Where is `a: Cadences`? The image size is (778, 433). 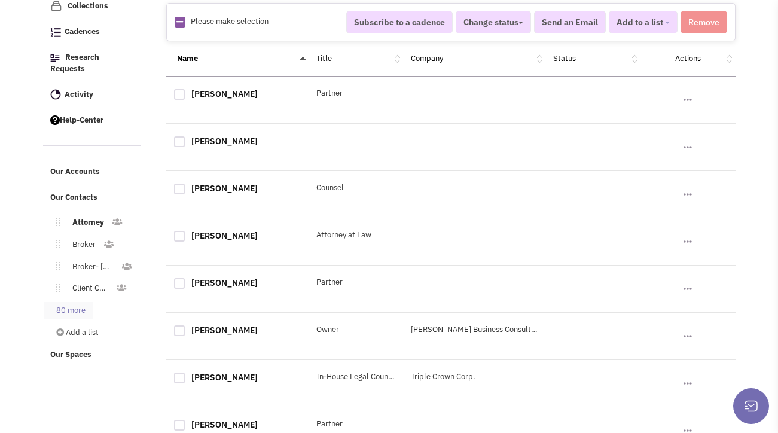 a: Cadences is located at coordinates (93, 32).